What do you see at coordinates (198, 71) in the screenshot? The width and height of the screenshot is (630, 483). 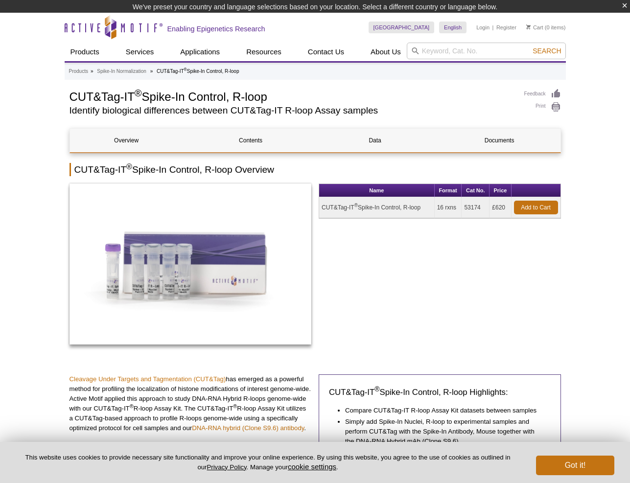 I see `li: CUT&Tag-IT Spike-In Control, R-loop` at bounding box center [198, 71].